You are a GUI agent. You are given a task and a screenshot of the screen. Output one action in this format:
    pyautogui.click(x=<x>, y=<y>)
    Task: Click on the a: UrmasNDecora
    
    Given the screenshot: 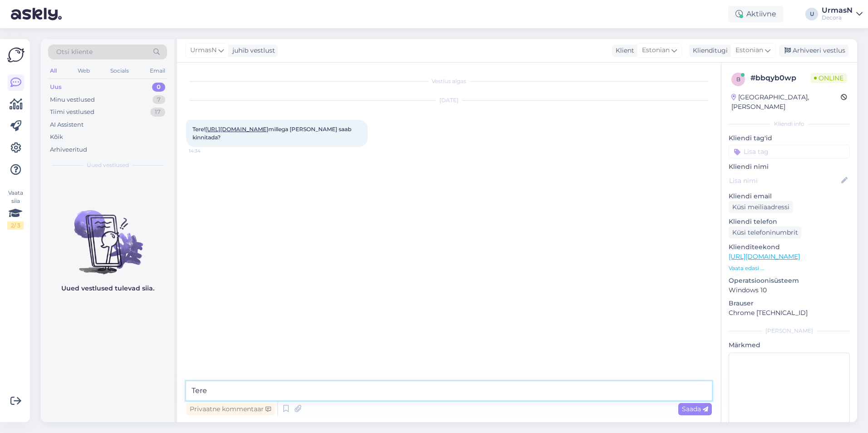 What is the action you would take?
    pyautogui.click(x=842, y=14)
    